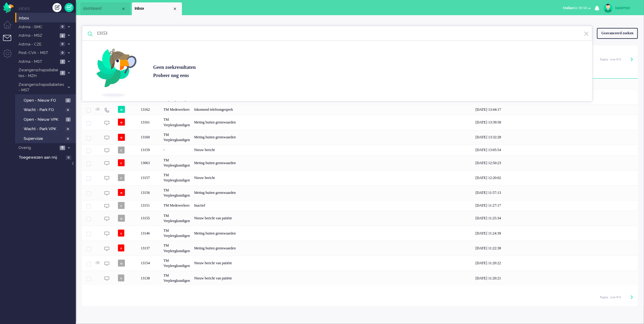 The width and height of the screenshot is (644, 324). I want to click on span: for 00:58, so click(575, 8).